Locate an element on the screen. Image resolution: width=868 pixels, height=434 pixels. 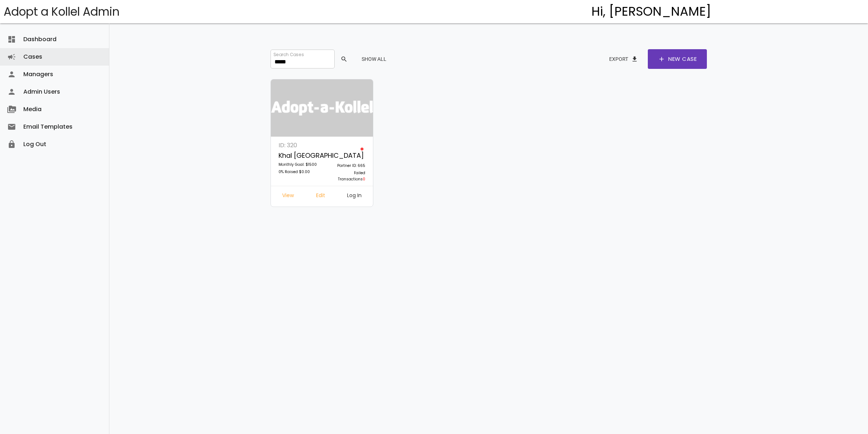
span: search is located at coordinates (345, 59).